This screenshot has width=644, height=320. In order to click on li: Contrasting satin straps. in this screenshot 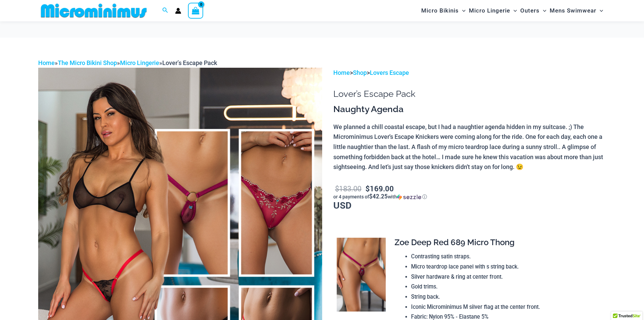, I will do `click(506, 256)`.